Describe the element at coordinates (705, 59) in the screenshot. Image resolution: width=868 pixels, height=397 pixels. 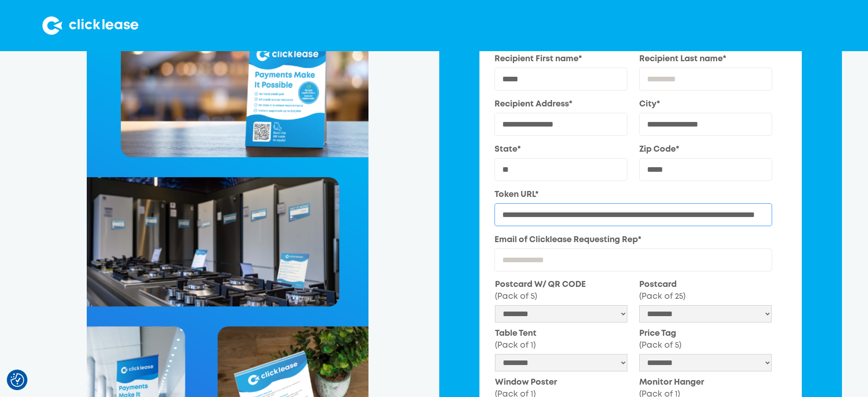
I see `label: Recipient Last name*` at that location.